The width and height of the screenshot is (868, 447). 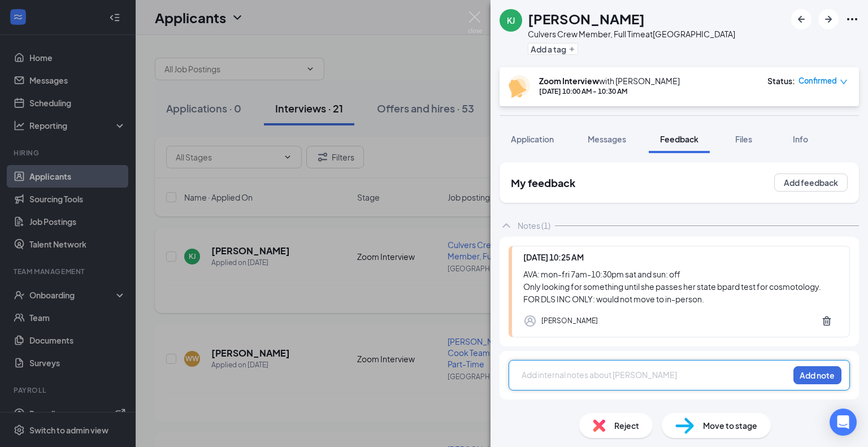 What do you see at coordinates (818, 81) in the screenshot?
I see `span: Confirmed` at bounding box center [818, 81].